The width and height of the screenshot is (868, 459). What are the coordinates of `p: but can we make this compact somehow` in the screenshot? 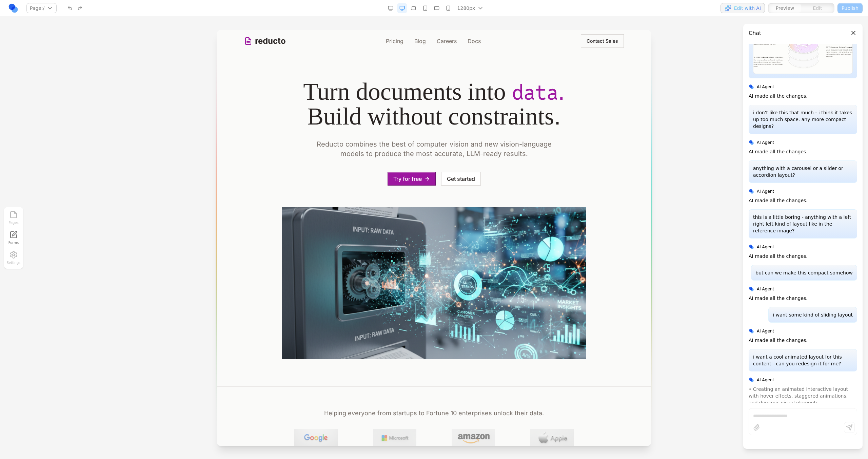 It's located at (804, 273).